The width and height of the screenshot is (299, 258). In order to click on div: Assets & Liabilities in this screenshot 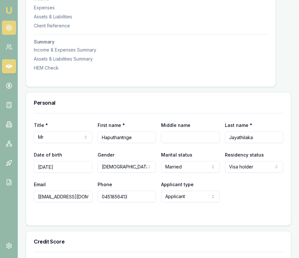, I will do `click(151, 17)`.